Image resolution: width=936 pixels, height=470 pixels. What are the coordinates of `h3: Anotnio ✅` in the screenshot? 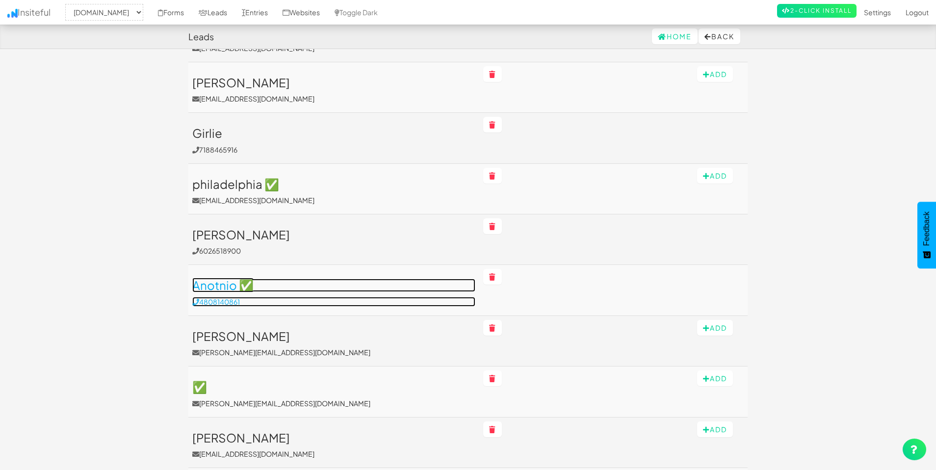 It's located at (333, 285).